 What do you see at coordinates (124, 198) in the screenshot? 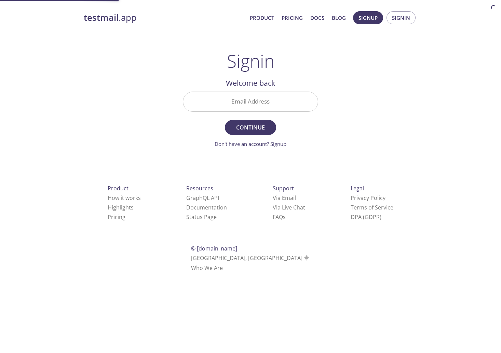
I see `a: How it works` at bounding box center [124, 198].